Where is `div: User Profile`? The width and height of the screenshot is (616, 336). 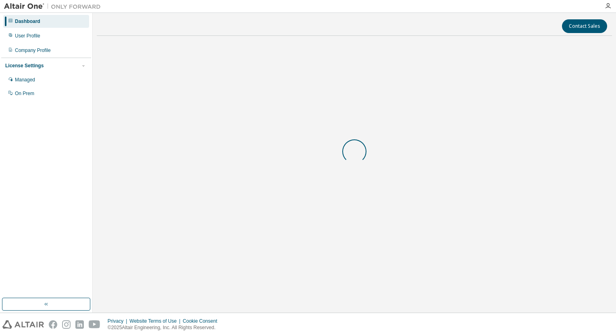
div: User Profile is located at coordinates (27, 36).